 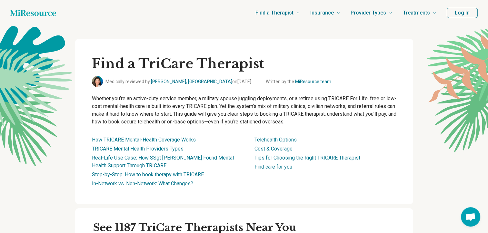 I want to click on a: MiResource team, so click(x=313, y=82).